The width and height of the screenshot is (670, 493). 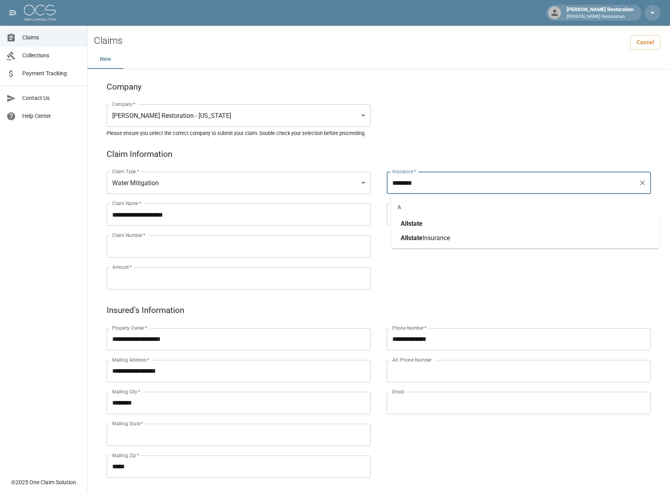 I want to click on label: Mailing City, so click(x=126, y=391).